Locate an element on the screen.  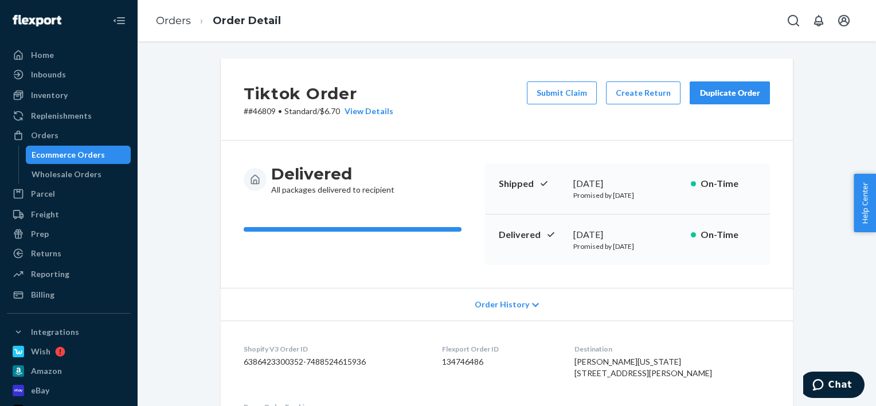
dt: Destination is located at coordinates (672, 348).